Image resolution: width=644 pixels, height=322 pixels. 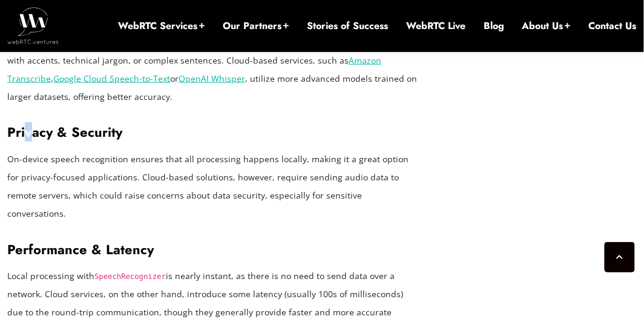 What do you see at coordinates (494, 26) in the screenshot?
I see `a: Blog` at bounding box center [494, 26].